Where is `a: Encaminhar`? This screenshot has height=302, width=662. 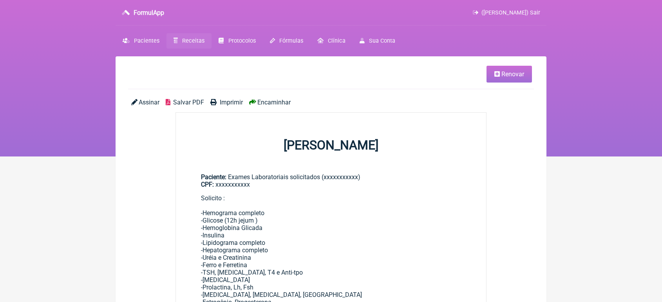
a: Encaminhar is located at coordinates (270, 102).